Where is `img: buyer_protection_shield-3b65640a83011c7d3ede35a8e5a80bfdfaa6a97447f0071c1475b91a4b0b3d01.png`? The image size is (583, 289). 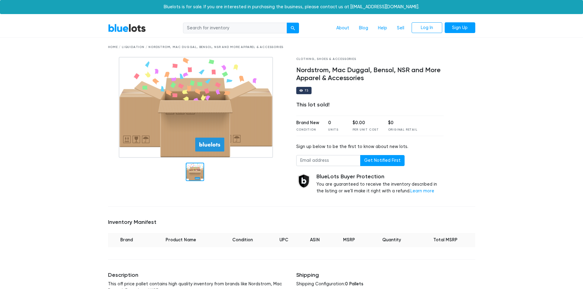 img: buyer_protection_shield-3b65640a83011c7d3ede35a8e5a80bfdfaa6a97447f0071c1475b91a4b0b3d01.png is located at coordinates (304, 181).